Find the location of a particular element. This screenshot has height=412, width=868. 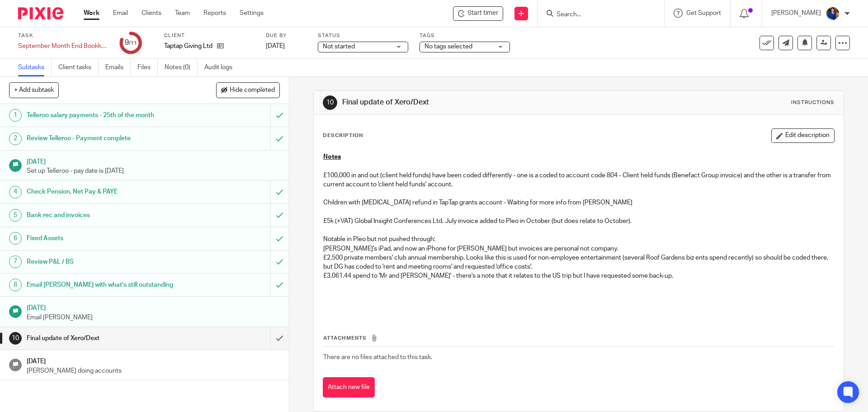

a: Client tasks is located at coordinates (78, 68).